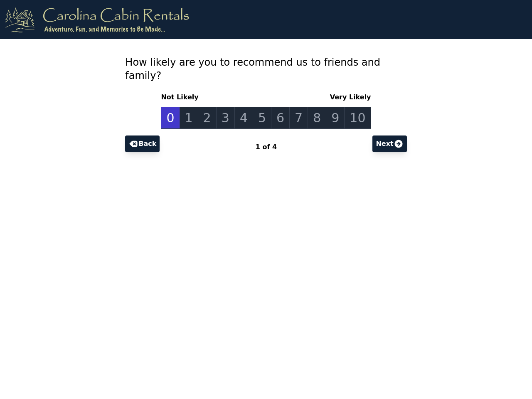 The image size is (532, 399). Describe the element at coordinates (317, 117) in the screenshot. I see `a: 8` at that location.